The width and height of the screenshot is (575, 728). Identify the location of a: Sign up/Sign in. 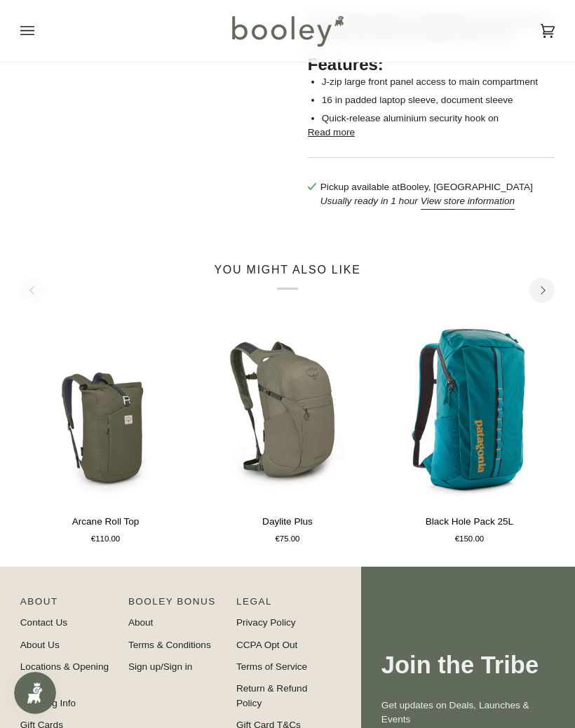
(160, 666).